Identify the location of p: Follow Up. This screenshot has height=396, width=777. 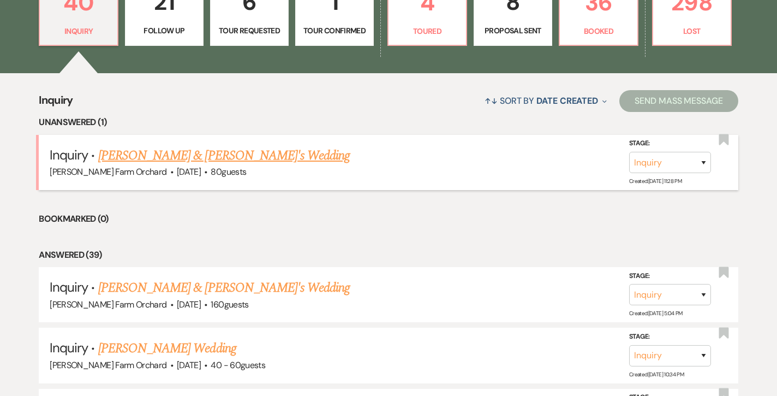
(164, 31).